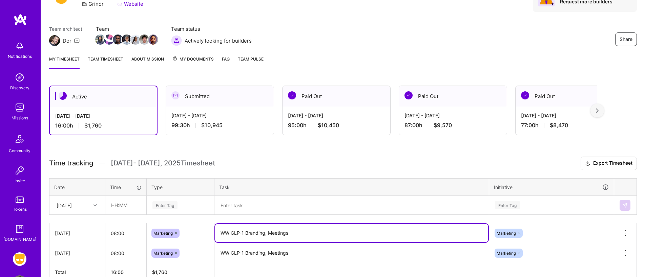 The image size is (645, 277). Describe the element at coordinates (103, 97) in the screenshot. I see `div: Active` at that location.